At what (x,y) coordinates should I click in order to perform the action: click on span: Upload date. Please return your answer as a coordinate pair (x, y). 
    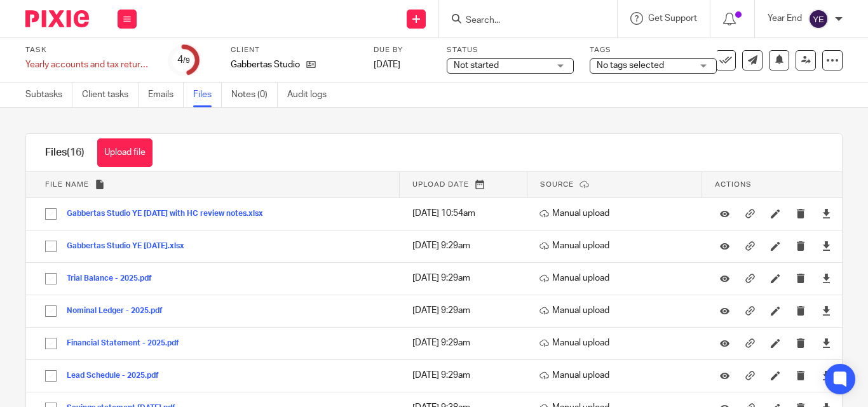
    Looking at the image, I should click on (441, 184).